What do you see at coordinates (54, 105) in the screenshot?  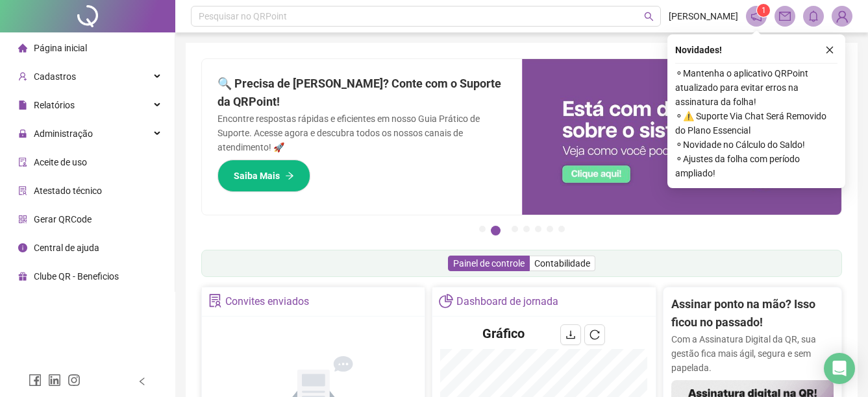 I see `span: Relatórios` at bounding box center [54, 105].